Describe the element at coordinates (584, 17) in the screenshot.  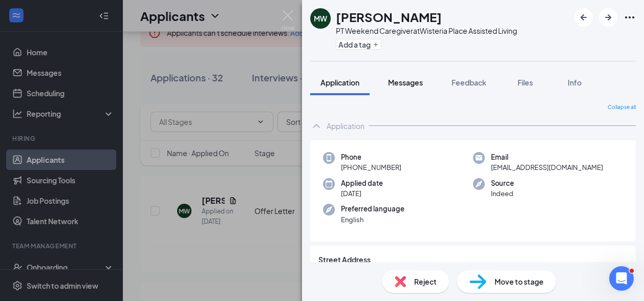
I see `svg: ArrowLeftNew` at that location.